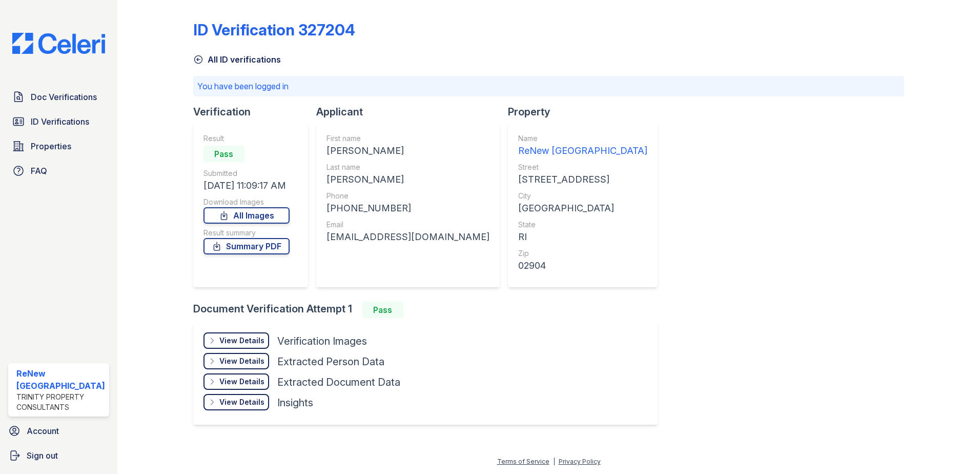 The width and height of the screenshot is (980, 474). What do you see at coordinates (60, 121) in the screenshot?
I see `span: ID Verifications` at bounding box center [60, 121].